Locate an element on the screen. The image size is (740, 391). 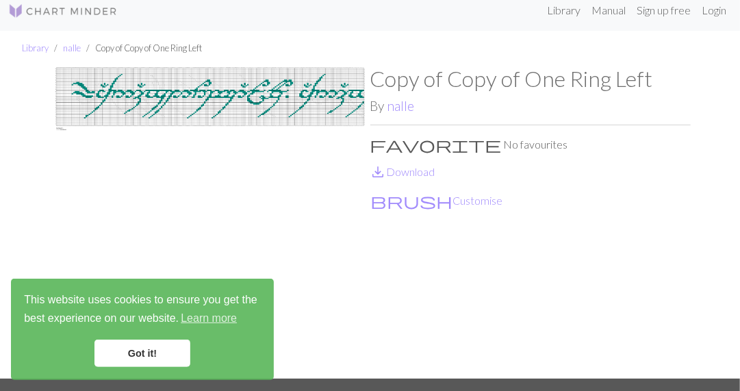
a: DownloadDownload is located at coordinates (402, 171).